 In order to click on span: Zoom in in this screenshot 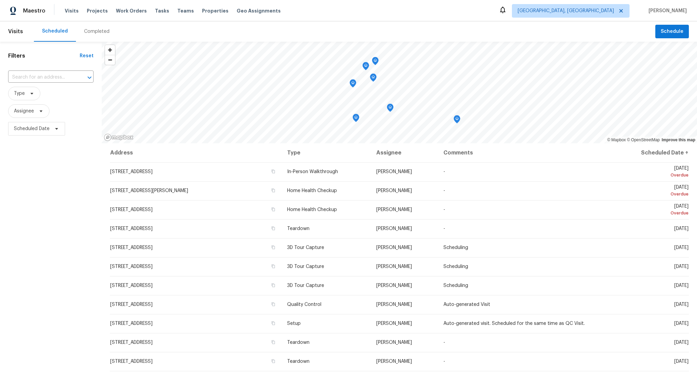, I will do `click(110, 50)`.